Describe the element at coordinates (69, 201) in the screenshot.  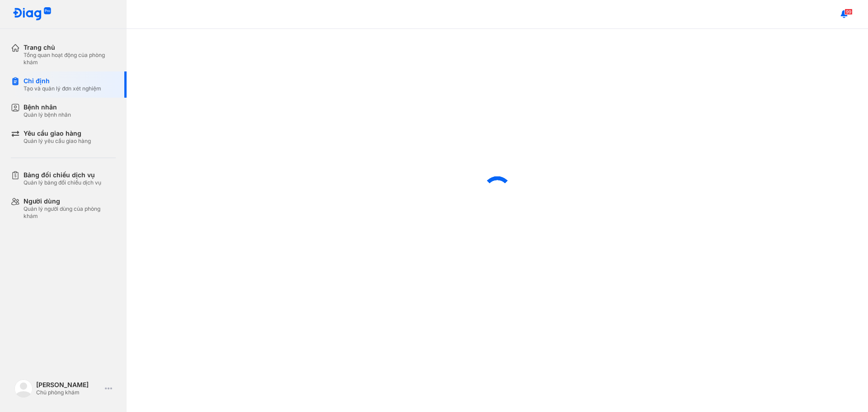
I see `div: Người dùng` at that location.